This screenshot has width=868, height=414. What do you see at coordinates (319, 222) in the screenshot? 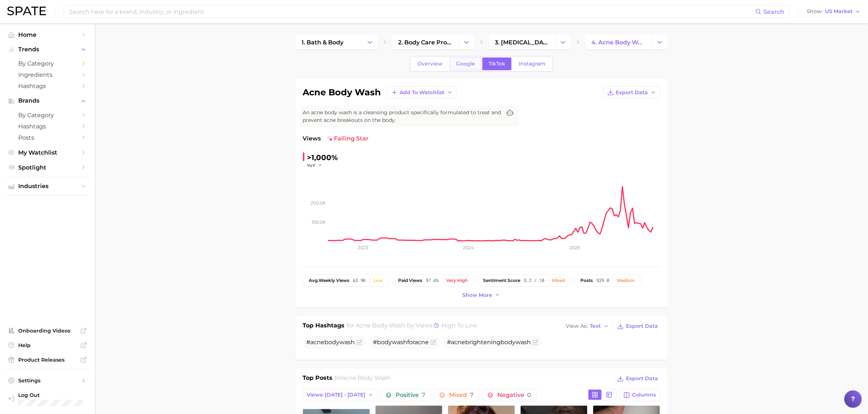
I see `tspan: 100.0k` at bounding box center [319, 222].